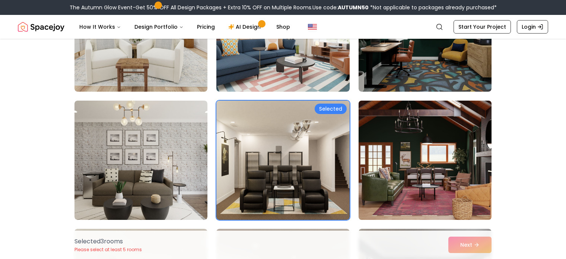  Describe the element at coordinates (108, 241) in the screenshot. I see `p: Selected 3 room s` at that location.